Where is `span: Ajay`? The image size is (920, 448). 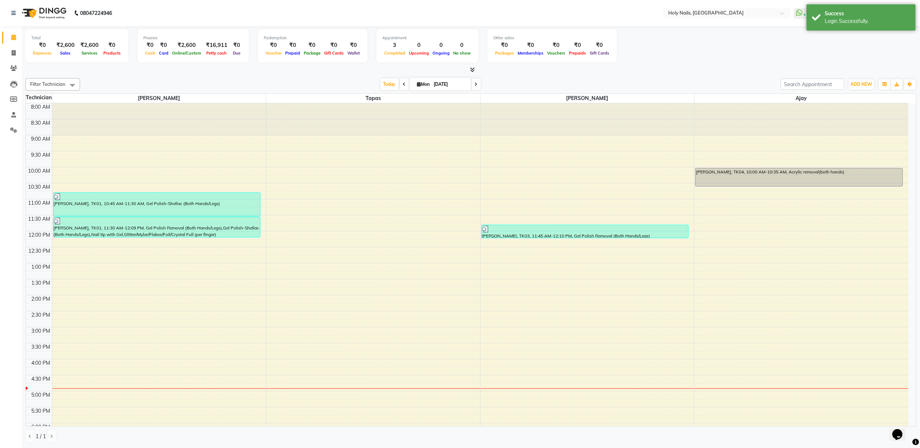
span: Ajay is located at coordinates (801, 98).